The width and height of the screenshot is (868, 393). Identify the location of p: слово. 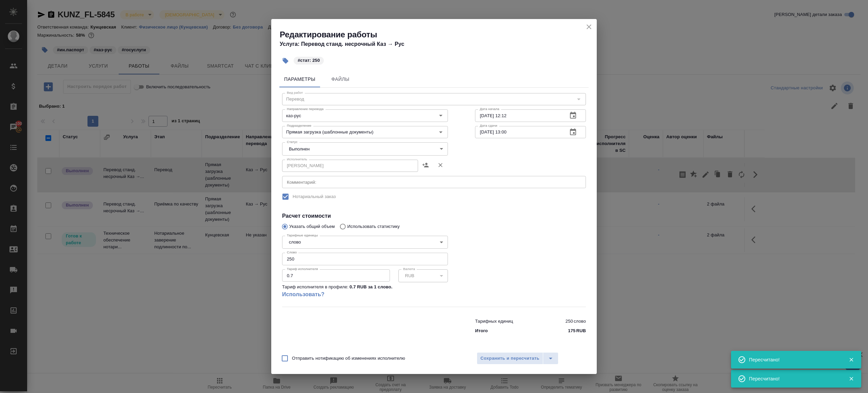
(580, 321).